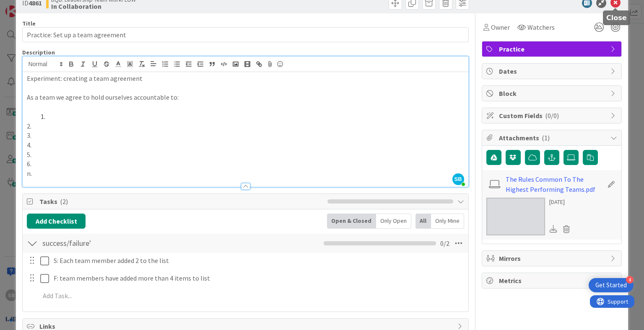 The image size is (644, 330). I want to click on span: Owner, so click(500, 27).